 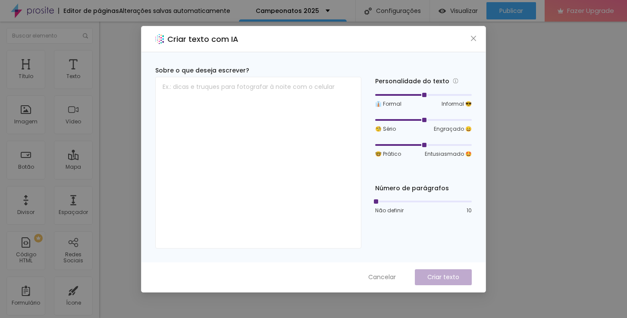 What do you see at coordinates (73, 167) in the screenshot?
I see `div: Mapa` at bounding box center [73, 167].